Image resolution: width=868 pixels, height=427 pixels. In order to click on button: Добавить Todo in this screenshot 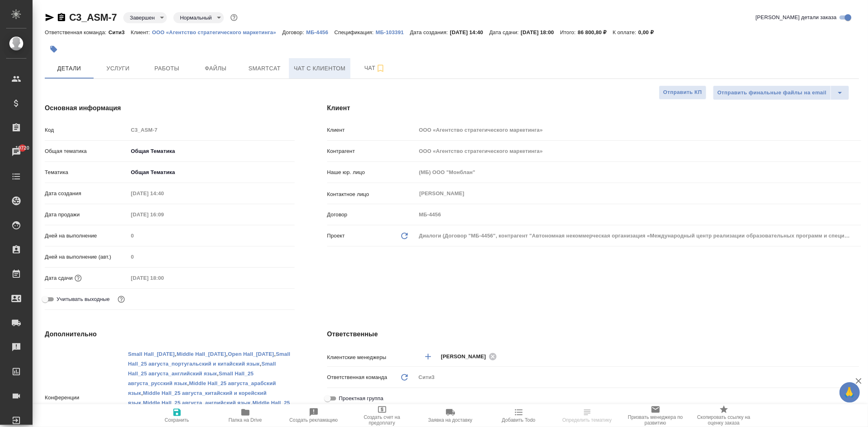, I will do `click(519, 416)`.